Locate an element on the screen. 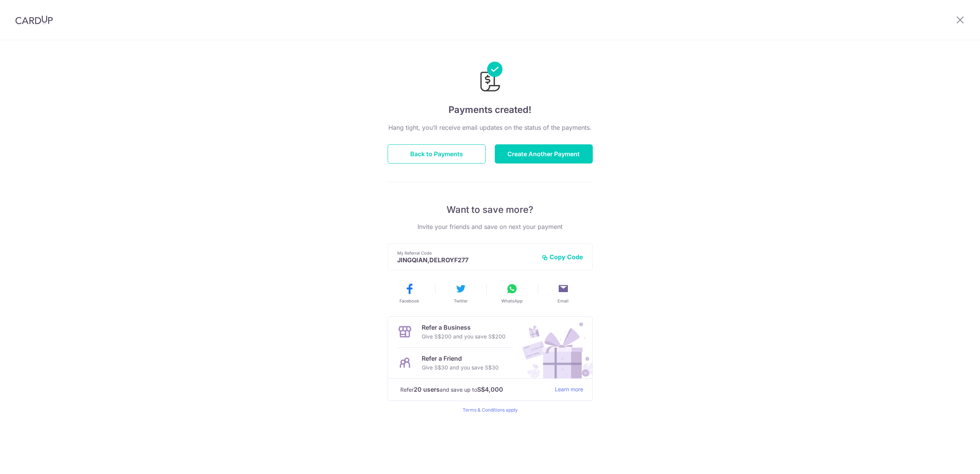 Image resolution: width=980 pixels, height=474 pixels. a: Learn more is located at coordinates (569, 389).